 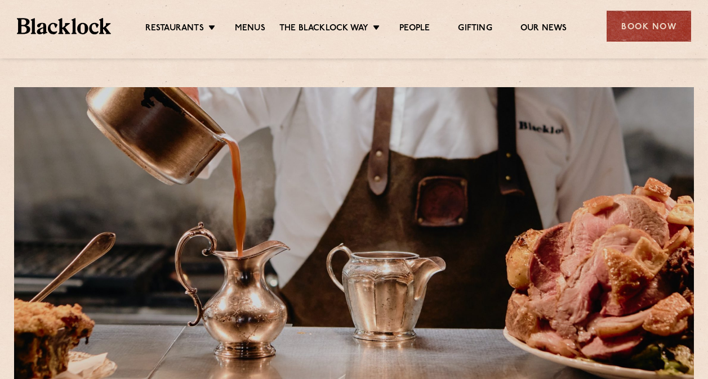 What do you see at coordinates (175, 29) in the screenshot?
I see `a: Restaurants` at bounding box center [175, 29].